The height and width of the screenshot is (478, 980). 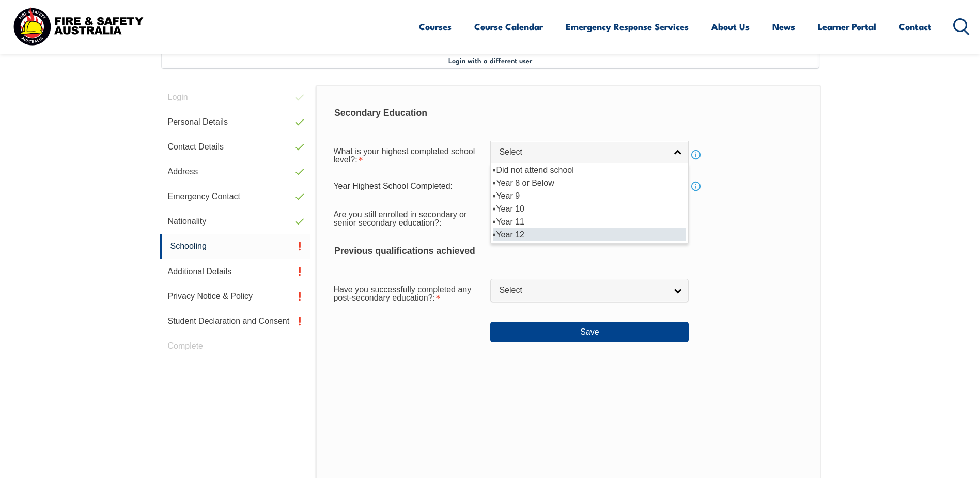 What do you see at coordinates (400, 218) in the screenshot?
I see `span: Are you still enrolled in secondary or senior secondary education?:` at bounding box center [400, 218].